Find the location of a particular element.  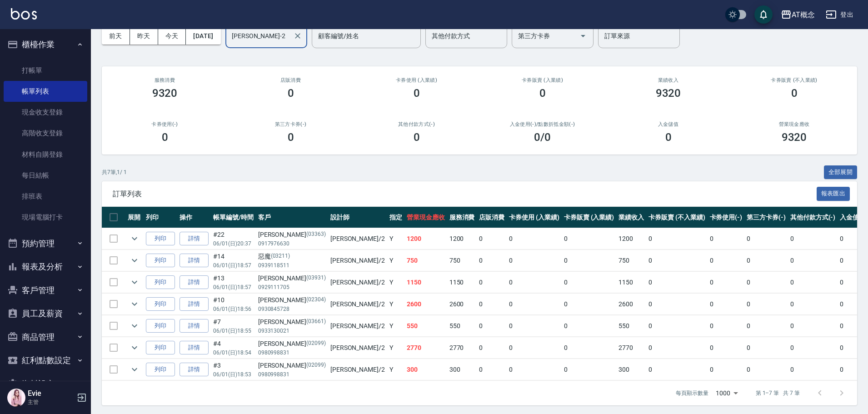

button: 櫃檯作業 is located at coordinates (45, 45).